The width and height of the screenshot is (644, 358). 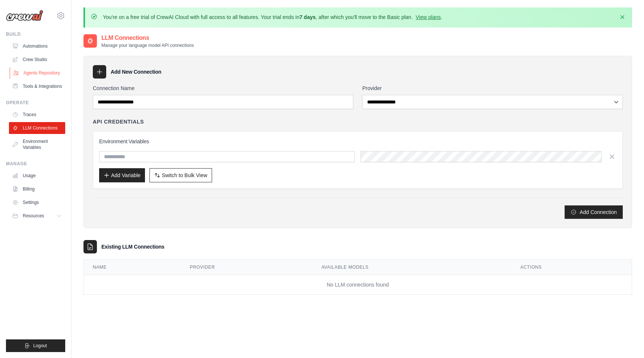 What do you see at coordinates (272, 17) in the screenshot?
I see `p: You're on a free trial of CrewAI Cloud with full access to all features. Your trial ends in , aft...` at bounding box center [272, 17].